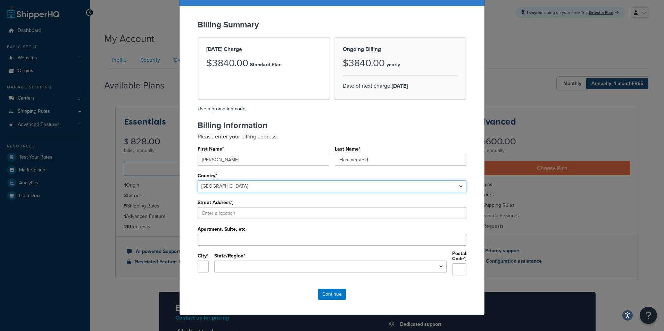  Describe the element at coordinates (332, 294) in the screenshot. I see `input: Continue` at that location.